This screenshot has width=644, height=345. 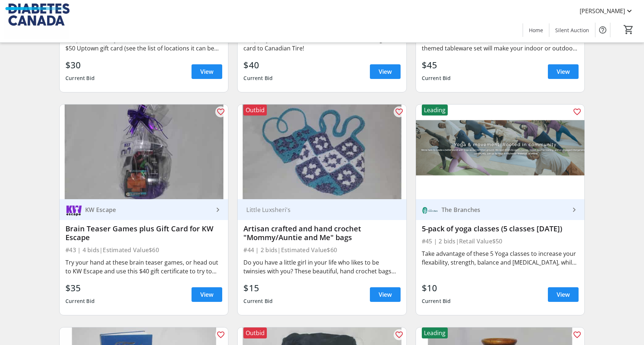 I want to click on span: Home, so click(x=536, y=30).